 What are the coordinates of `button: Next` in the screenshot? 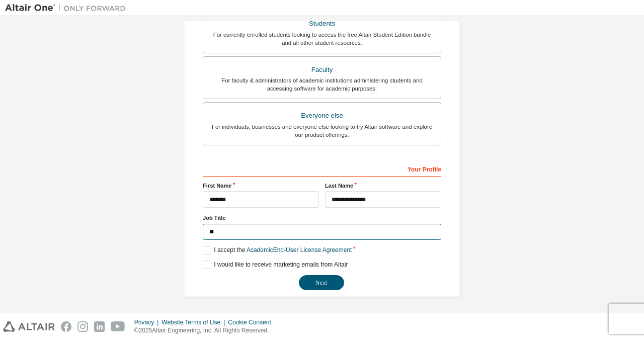 It's located at (321, 282).